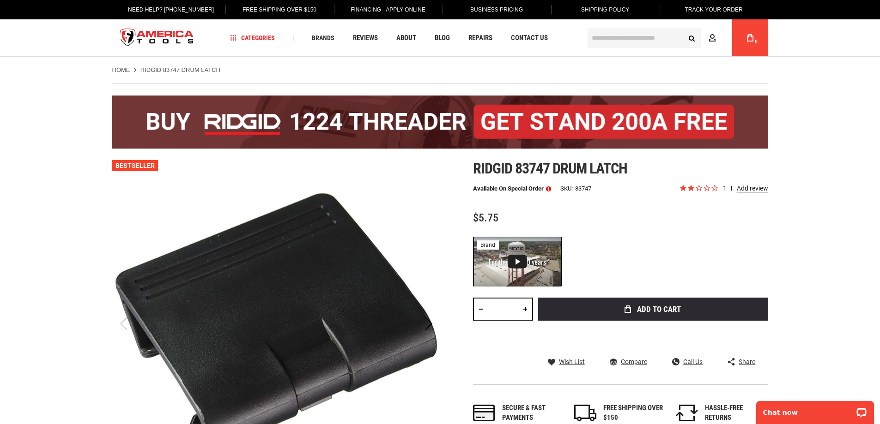 This screenshot has height=424, width=880. I want to click on p: Chat now, so click(59, 18).